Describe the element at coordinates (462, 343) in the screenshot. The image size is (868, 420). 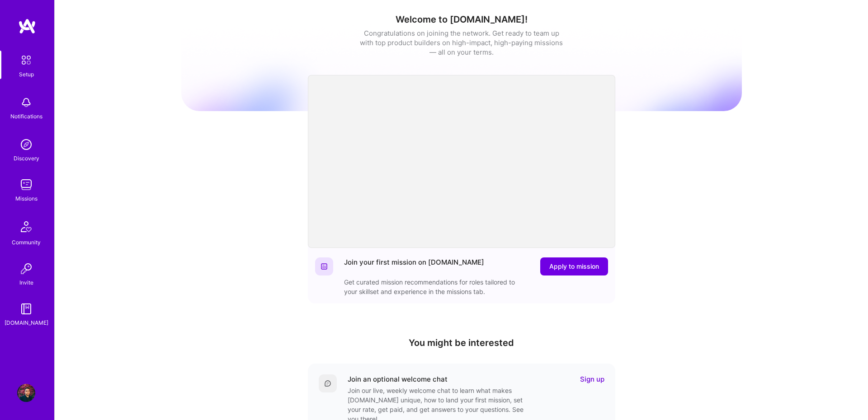
I see `h4: You might be interested` at that location.